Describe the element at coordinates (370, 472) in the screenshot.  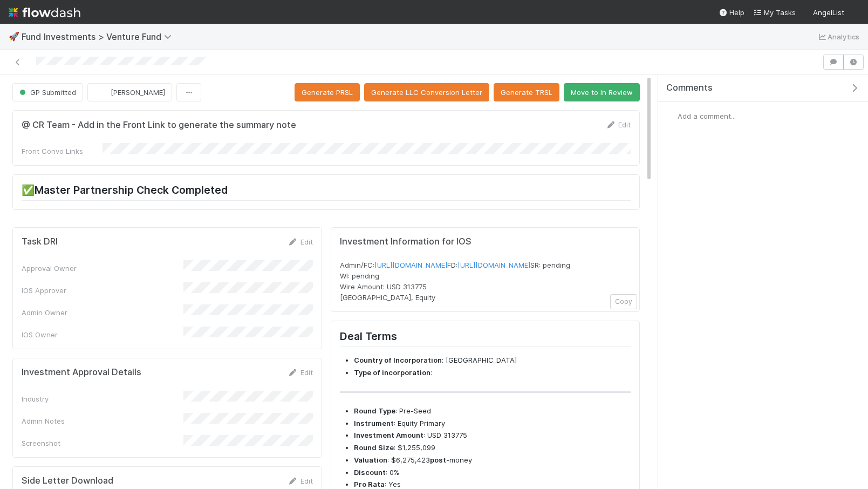
I see `strong: Discount` at that location.